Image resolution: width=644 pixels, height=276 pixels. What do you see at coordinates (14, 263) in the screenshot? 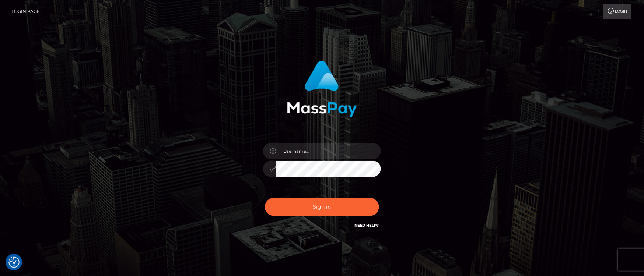
I see `button: Consent Preferences` at bounding box center [14, 263].